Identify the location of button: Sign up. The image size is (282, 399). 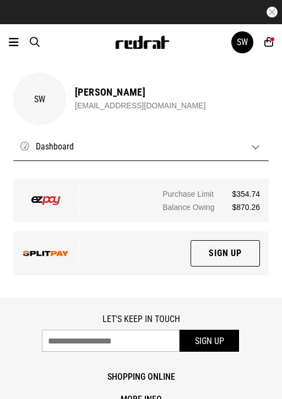
(209, 341).